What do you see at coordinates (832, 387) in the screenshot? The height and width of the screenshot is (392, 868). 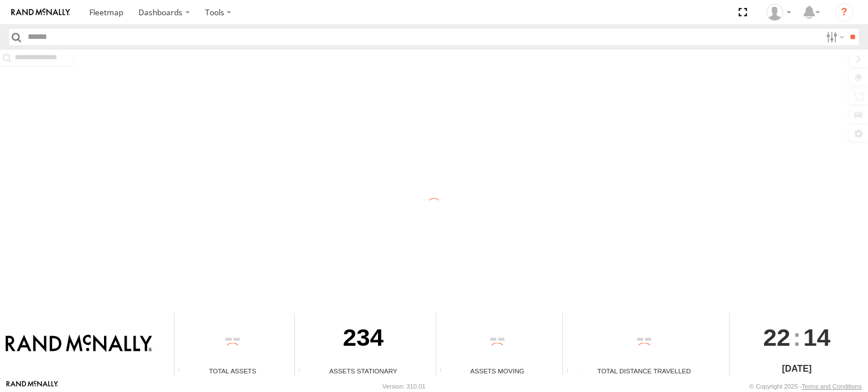 I see `a: Terms and Conditions` at bounding box center [832, 387].